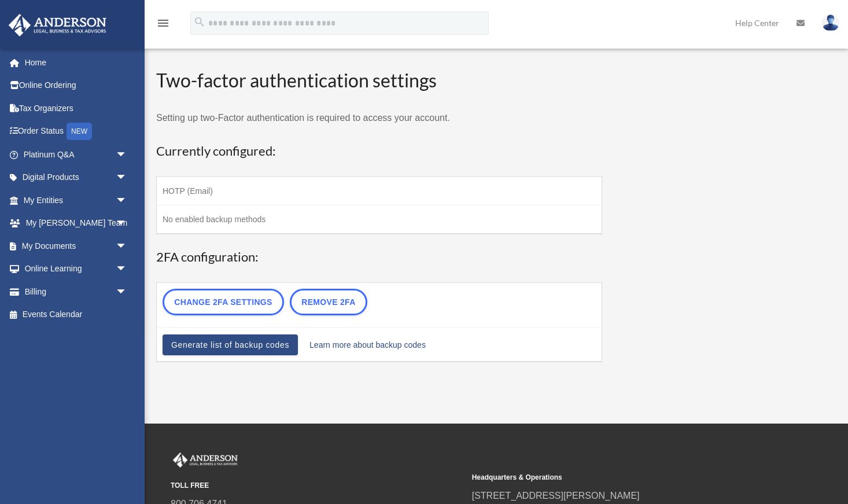 The height and width of the screenshot is (504, 848). What do you see at coordinates (76, 315) in the screenshot?
I see `a: Events Calendar` at bounding box center [76, 315].